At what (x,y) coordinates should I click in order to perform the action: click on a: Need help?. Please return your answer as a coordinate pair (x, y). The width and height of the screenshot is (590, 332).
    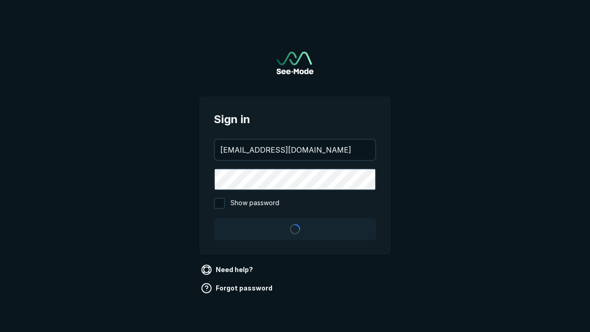
    Looking at the image, I should click on (228, 270).